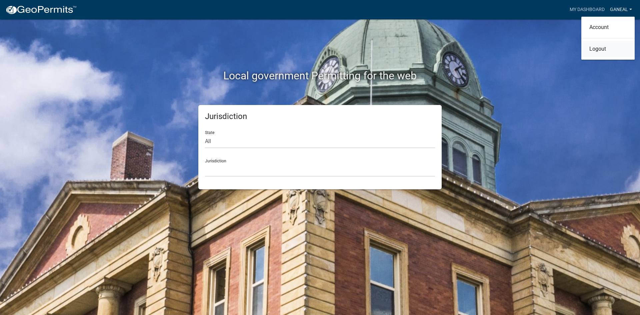  What do you see at coordinates (608, 49) in the screenshot?
I see `a: Logout` at bounding box center [608, 49].